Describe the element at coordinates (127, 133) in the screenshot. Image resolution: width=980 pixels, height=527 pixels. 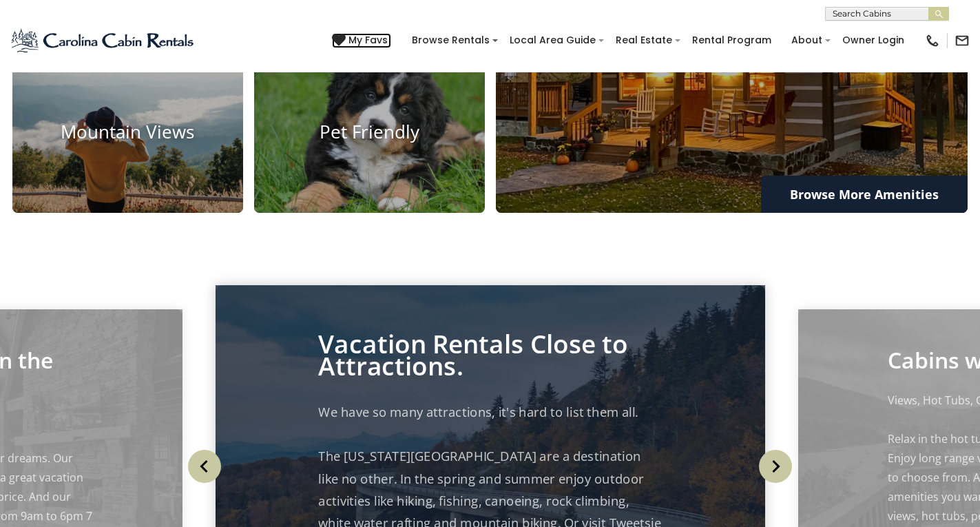
I see `h4: Mountain Views` at that location.